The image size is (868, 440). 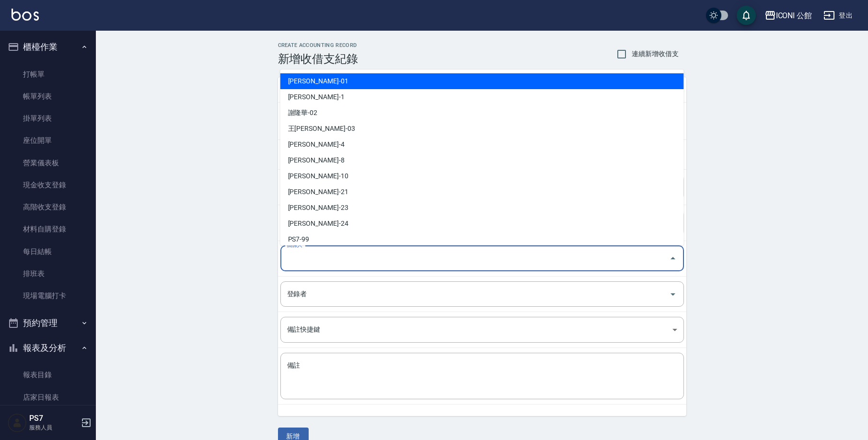 I want to click on button: 報表及分析, so click(x=48, y=348).